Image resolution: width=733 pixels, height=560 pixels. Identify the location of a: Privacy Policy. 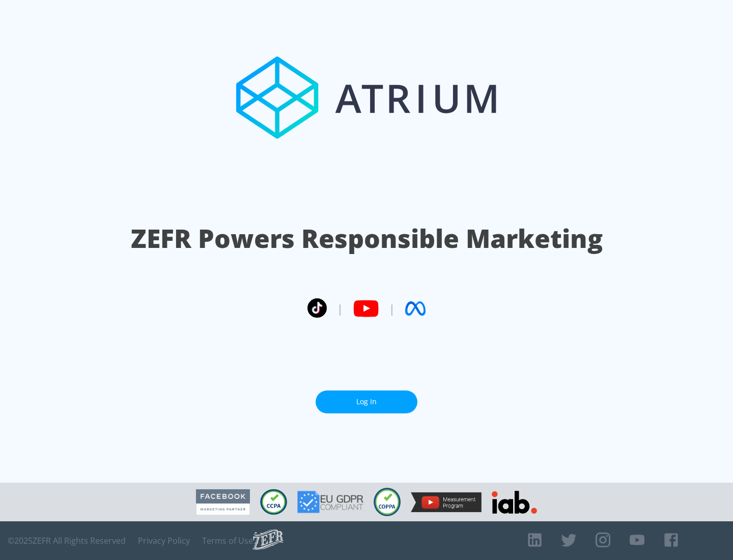
(164, 540).